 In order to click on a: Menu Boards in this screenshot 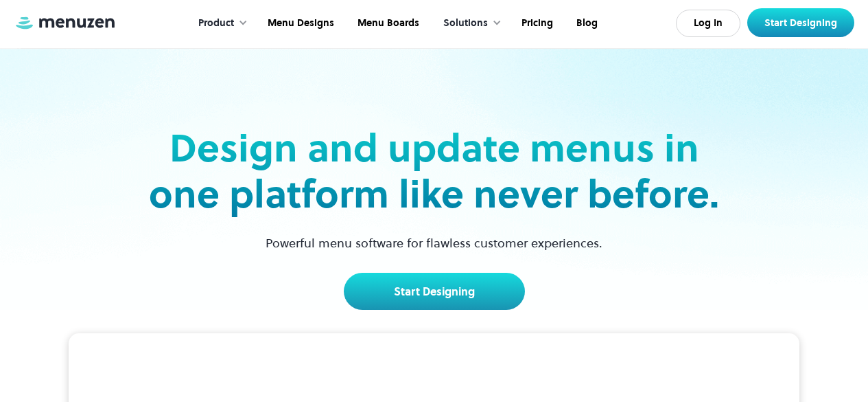, I will do `click(387, 24)`.